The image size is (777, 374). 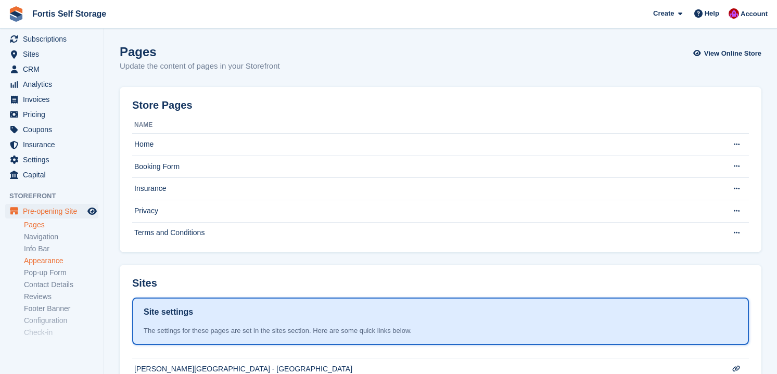 What do you see at coordinates (734, 14) in the screenshot?
I see `img: Becky Welch` at bounding box center [734, 14].